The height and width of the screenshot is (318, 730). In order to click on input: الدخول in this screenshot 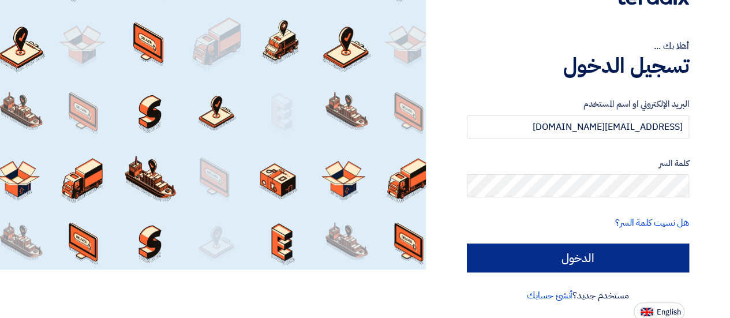, I will do `click(578, 258)`.